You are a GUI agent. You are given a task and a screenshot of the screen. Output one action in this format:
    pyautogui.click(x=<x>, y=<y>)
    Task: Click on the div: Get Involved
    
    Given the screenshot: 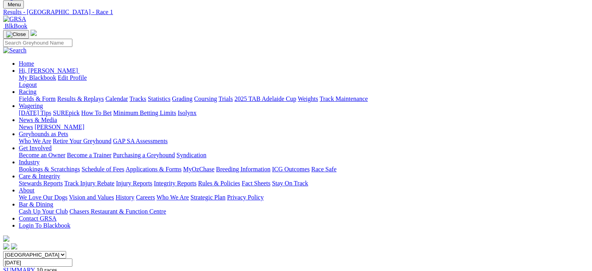 What is the action you would take?
    pyautogui.click(x=303, y=155)
    